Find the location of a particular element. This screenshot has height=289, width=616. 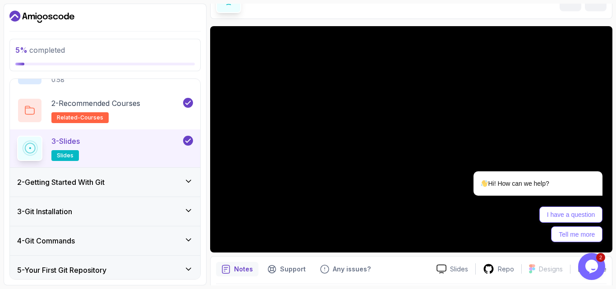

button: 3-Slidesslides is located at coordinates (105, 148).